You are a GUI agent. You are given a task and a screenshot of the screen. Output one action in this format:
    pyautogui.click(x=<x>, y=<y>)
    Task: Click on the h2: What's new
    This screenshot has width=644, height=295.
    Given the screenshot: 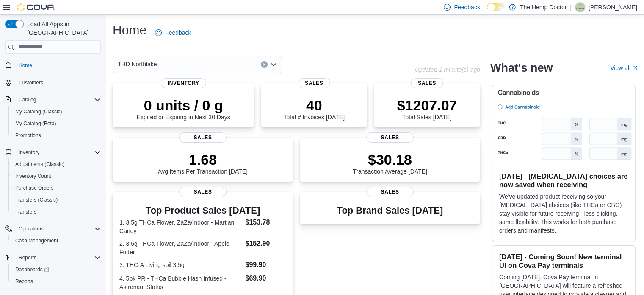 What is the action you would take?
    pyautogui.click(x=521, y=68)
    